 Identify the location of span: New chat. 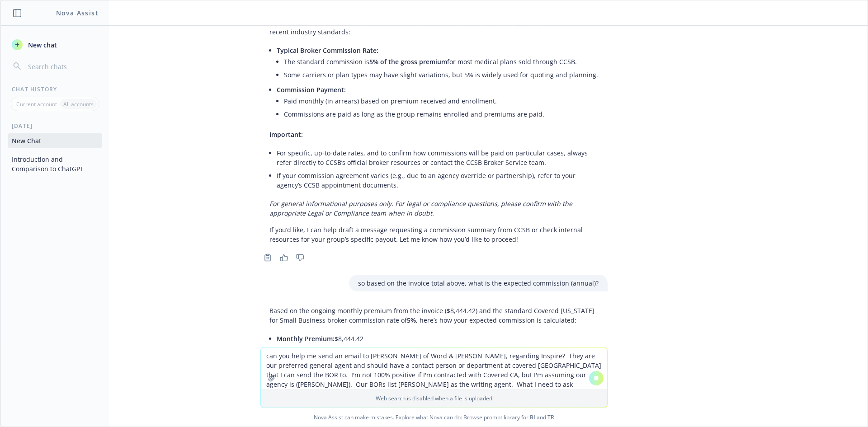
(42, 45).